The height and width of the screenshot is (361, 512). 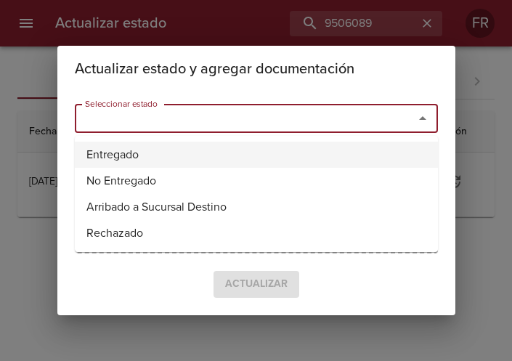 What do you see at coordinates (256, 233) in the screenshot?
I see `li: Rechazado` at bounding box center [256, 233].